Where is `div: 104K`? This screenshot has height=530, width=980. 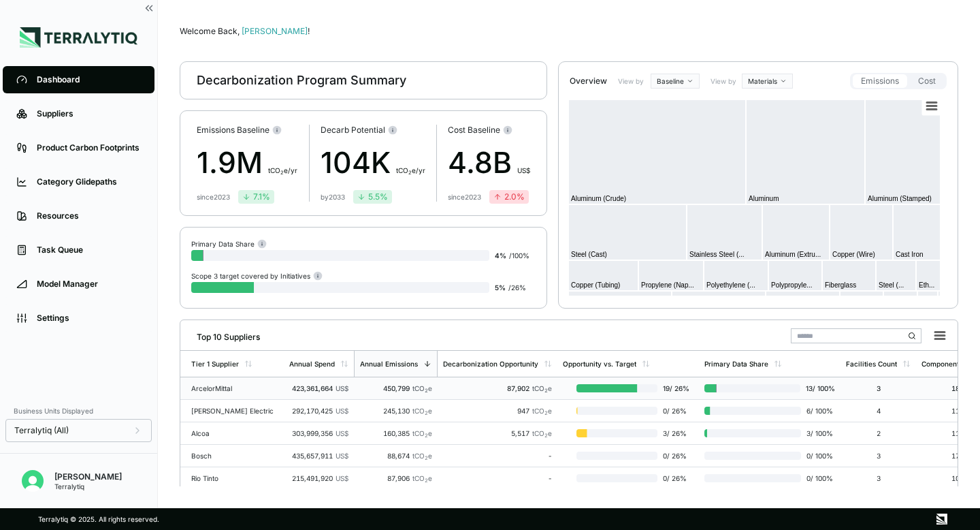
div: 104K is located at coordinates (373, 163).